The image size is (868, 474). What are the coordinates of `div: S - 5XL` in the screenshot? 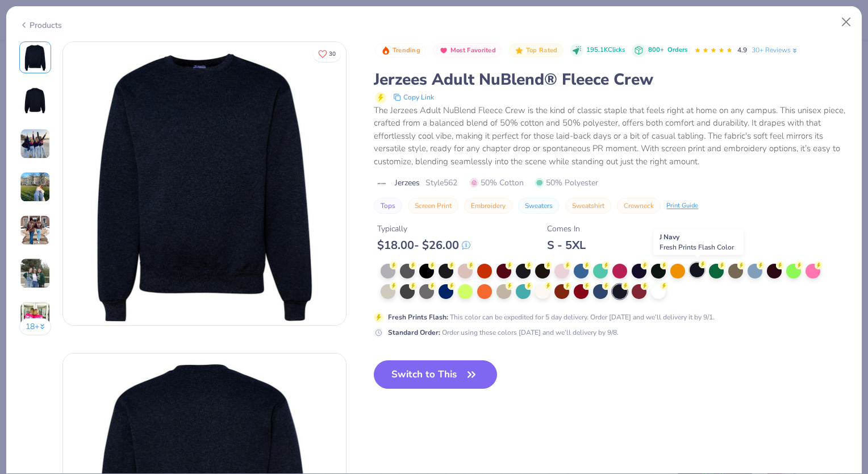 It's located at (566, 245).